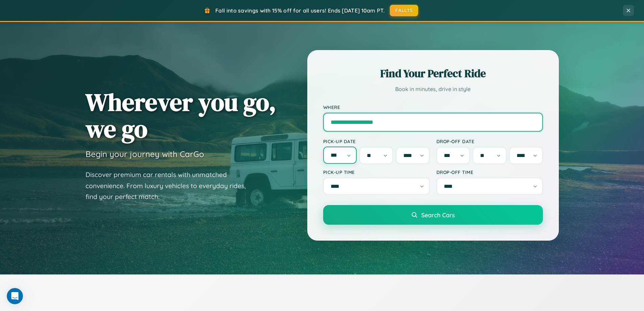 This screenshot has height=311, width=644. I want to click on label: Drop-off Time, so click(490, 172).